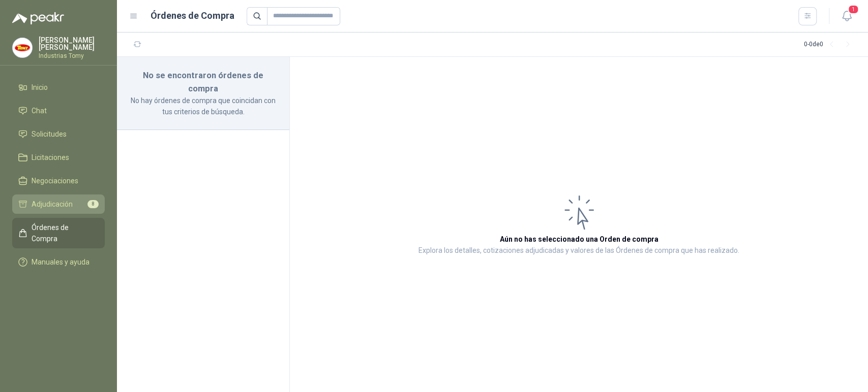 The height and width of the screenshot is (392, 868). What do you see at coordinates (59, 134) in the screenshot?
I see `a: Solicitudes` at bounding box center [59, 134].